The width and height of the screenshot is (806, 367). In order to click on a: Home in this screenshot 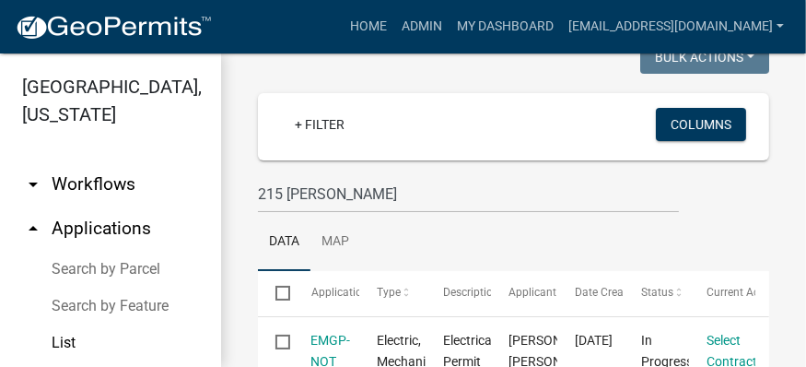, I will do `click(368, 27)`.